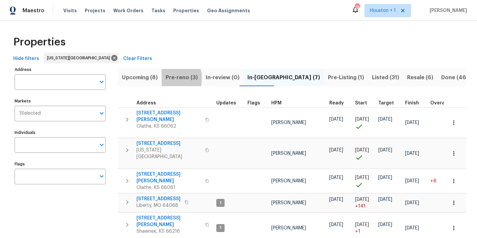  What do you see at coordinates (60, 70) in the screenshot?
I see `label: Address` at bounding box center [60, 70].